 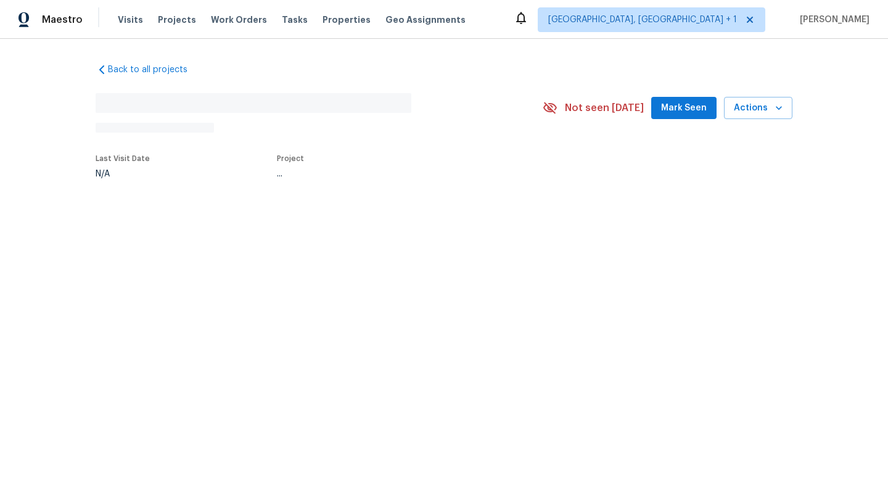 What do you see at coordinates (177, 20) in the screenshot?
I see `span: Projects` at bounding box center [177, 20].